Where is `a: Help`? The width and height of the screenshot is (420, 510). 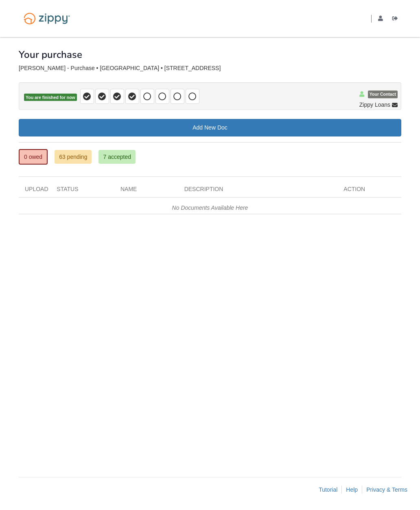 a: Help is located at coordinates (352, 490).